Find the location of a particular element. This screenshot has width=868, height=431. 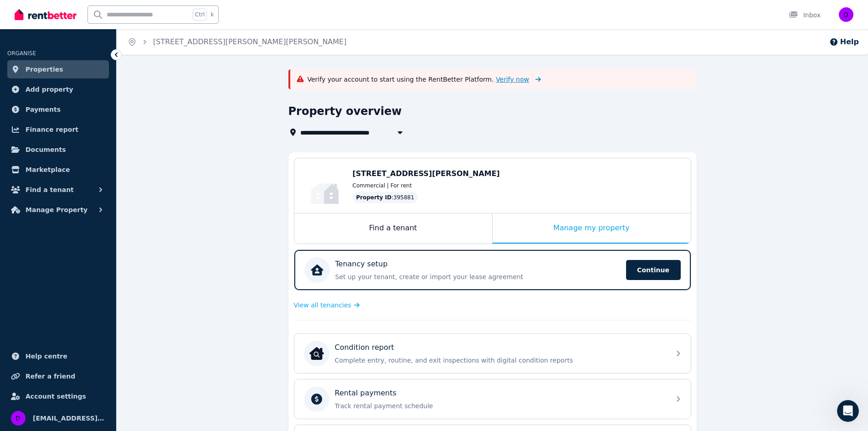

span: Payments is located at coordinates (43, 110).